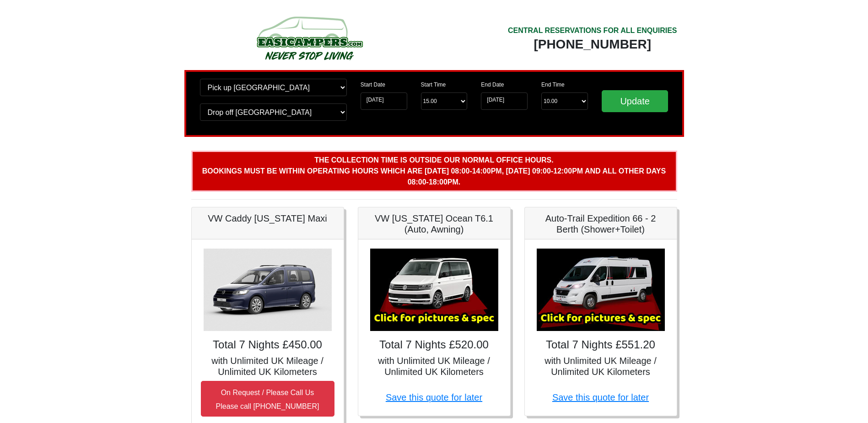 This screenshot has height=423, width=868. I want to click on h4: Total 7 Nights £551.20, so click(601, 344).